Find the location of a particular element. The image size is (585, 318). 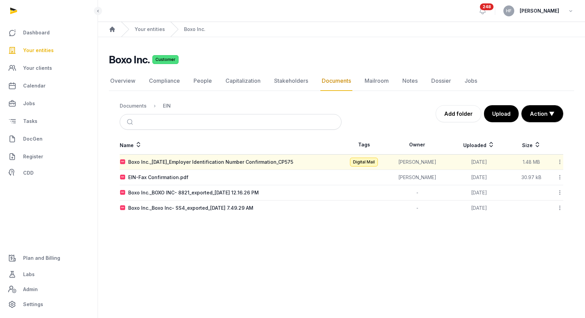

div: Documents is located at coordinates (133, 106).